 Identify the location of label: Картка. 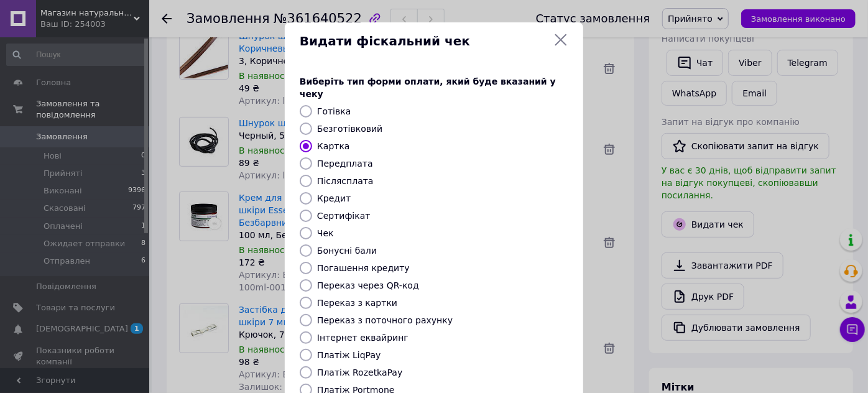
(333, 146).